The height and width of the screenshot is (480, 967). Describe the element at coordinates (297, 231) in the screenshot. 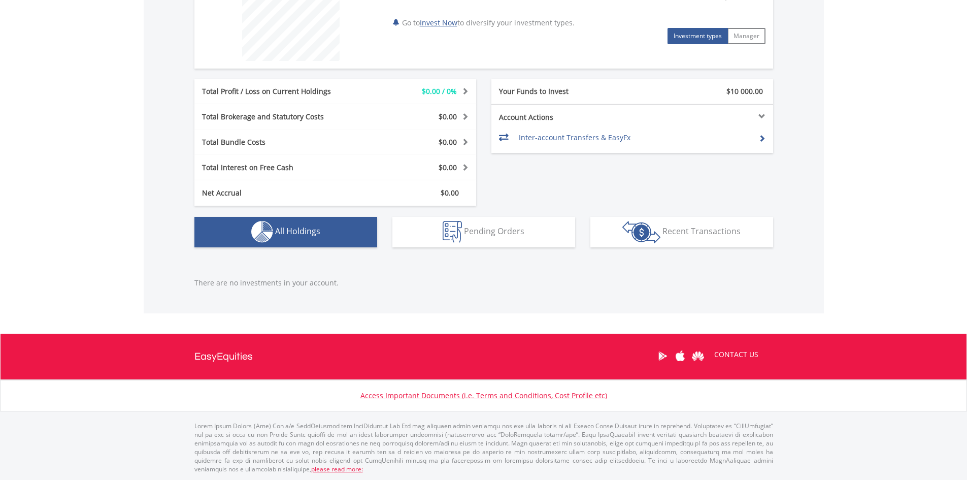

I see `span: All Holdings` at that location.